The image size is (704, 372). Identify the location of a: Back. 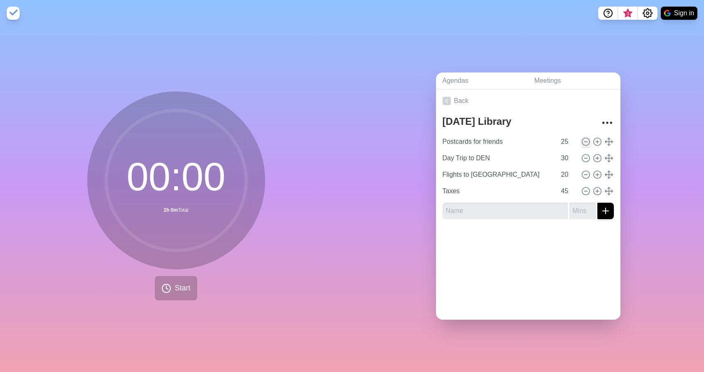
(528, 101).